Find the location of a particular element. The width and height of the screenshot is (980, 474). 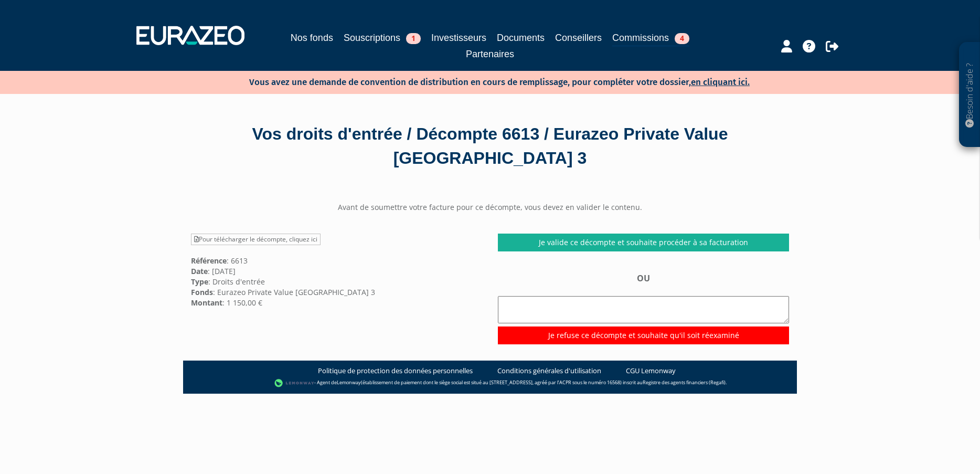

p: Vous avez une demande de convention de distribution en cours de remplissage, pour compléter votre... is located at coordinates (484, 80).